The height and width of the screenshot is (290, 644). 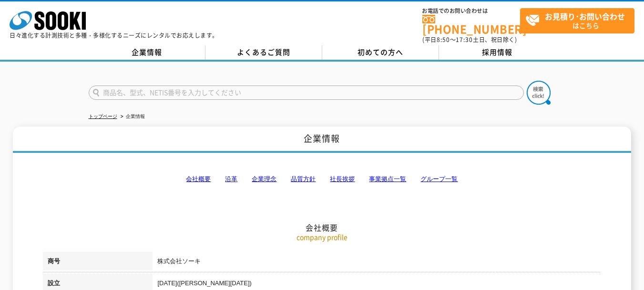 I want to click on a: よくあるご質問, so click(x=263, y=52).